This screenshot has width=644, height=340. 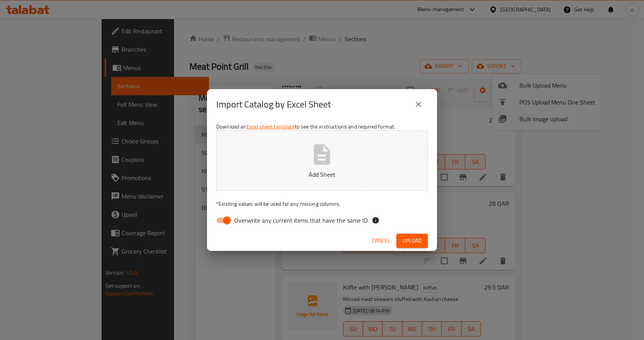 I want to click on button: Add Sheet, so click(x=322, y=160).